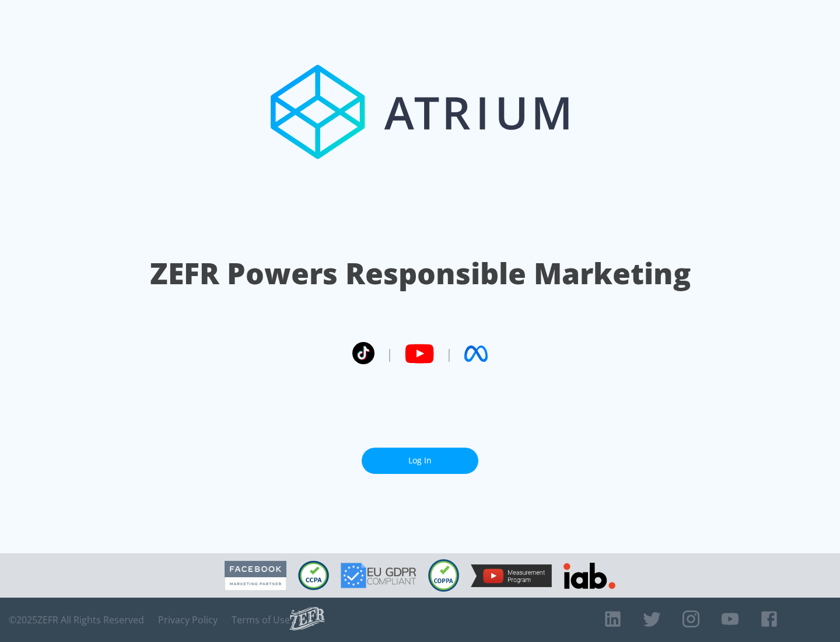 The width and height of the screenshot is (840, 642). What do you see at coordinates (420, 273) in the screenshot?
I see `h1: ZEFR Powers Responsible Marketing` at bounding box center [420, 273].